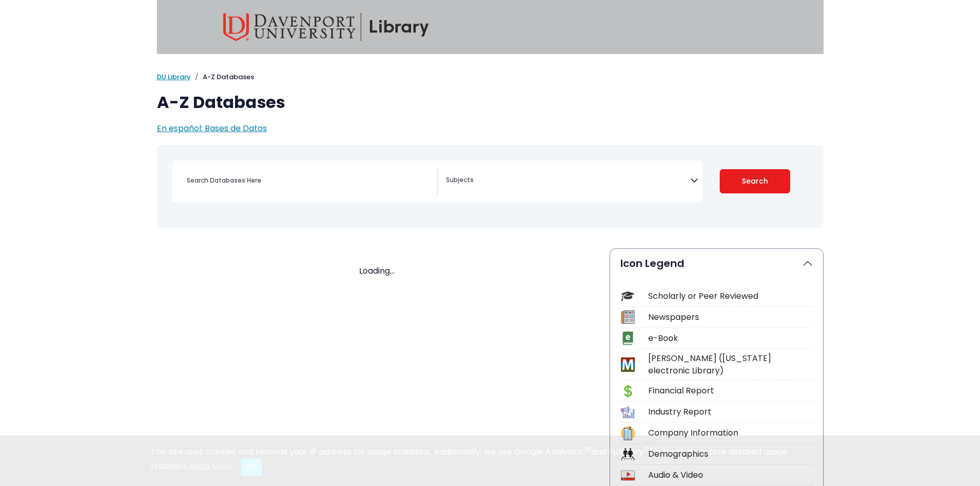 This screenshot has height=486, width=980. What do you see at coordinates (627, 412) in the screenshot?
I see `img: Icon Industry Report` at bounding box center [627, 412].